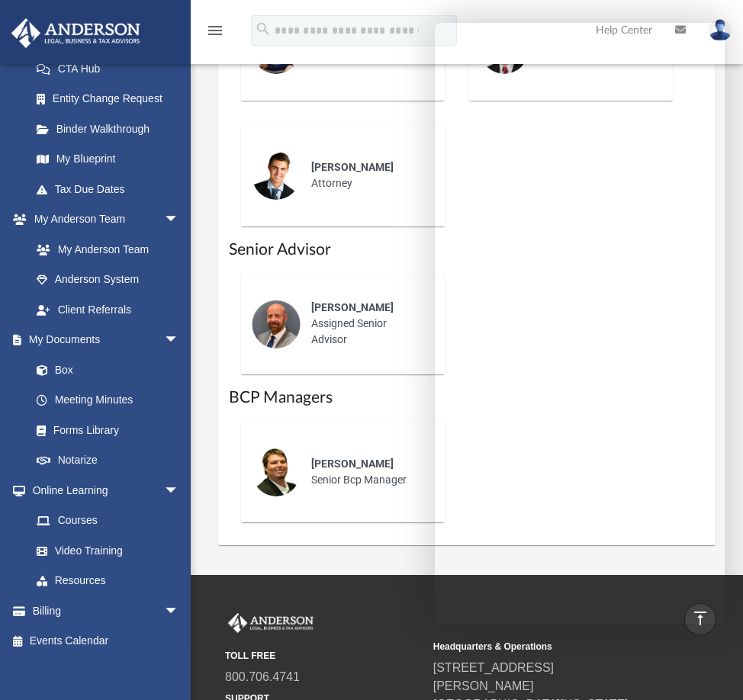  Describe the element at coordinates (112, 69) in the screenshot. I see `a: CTA Hub` at that location.